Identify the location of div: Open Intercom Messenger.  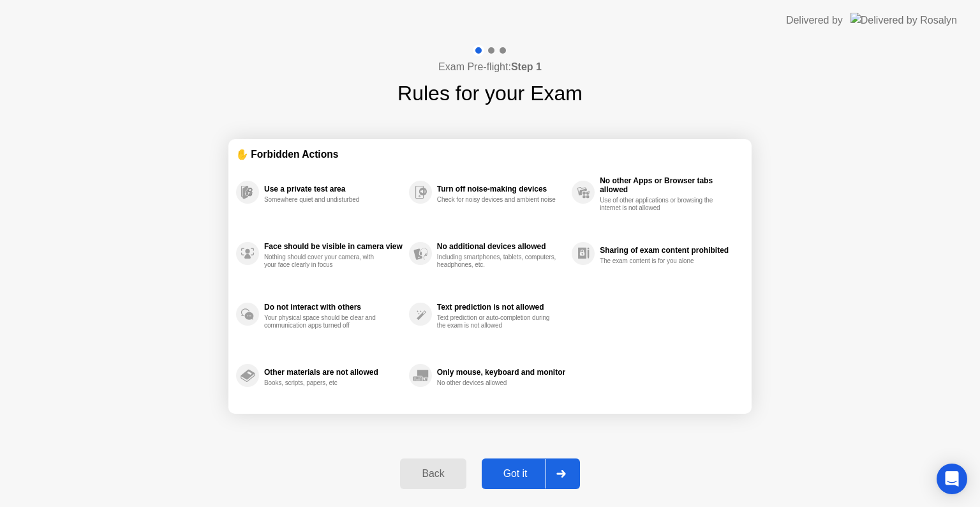
(952, 479).